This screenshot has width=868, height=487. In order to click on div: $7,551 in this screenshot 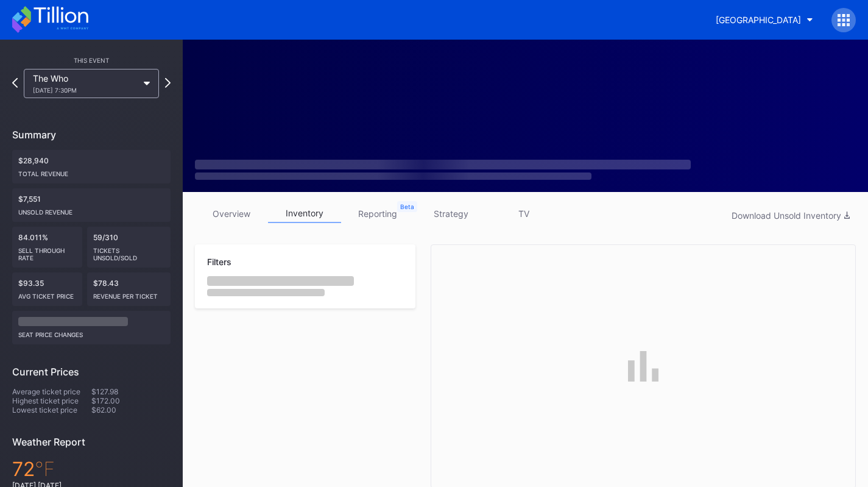, I will do `click(92, 205)`.